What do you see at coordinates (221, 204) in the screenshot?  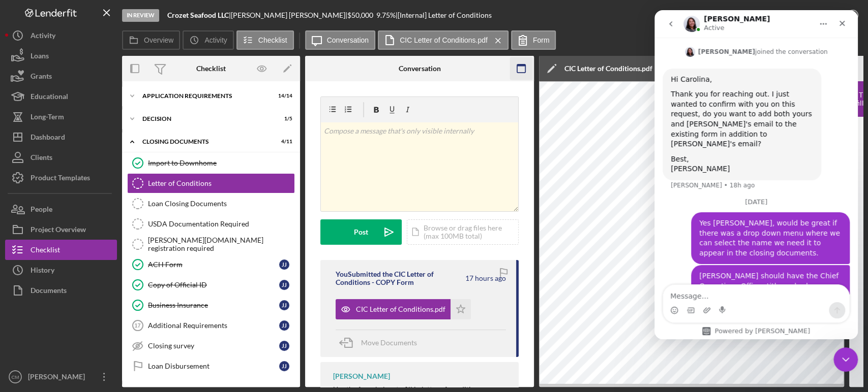 I see `div: Loan Closing Documents` at bounding box center [221, 204].